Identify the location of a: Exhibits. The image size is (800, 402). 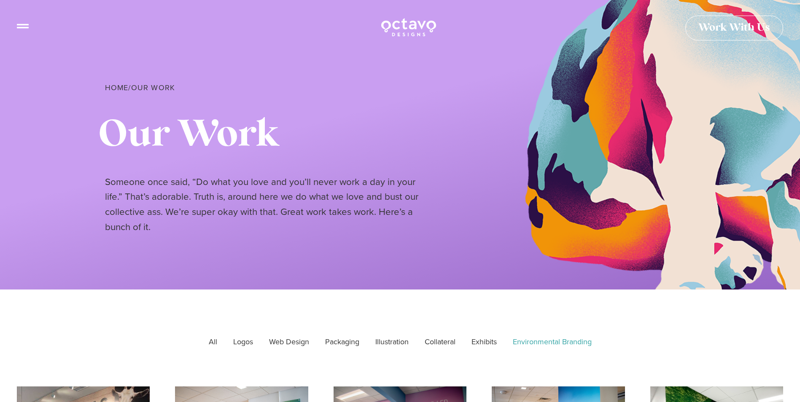
(484, 342).